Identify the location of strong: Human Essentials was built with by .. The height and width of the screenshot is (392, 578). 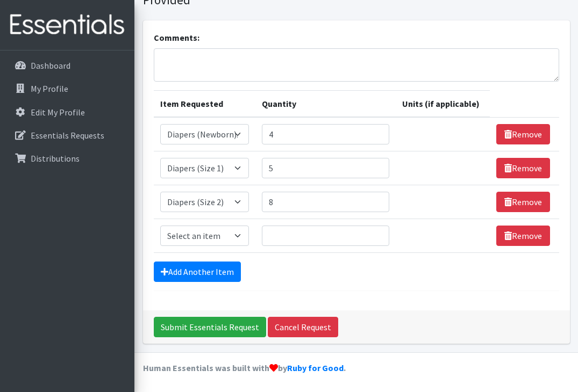
(244, 368).